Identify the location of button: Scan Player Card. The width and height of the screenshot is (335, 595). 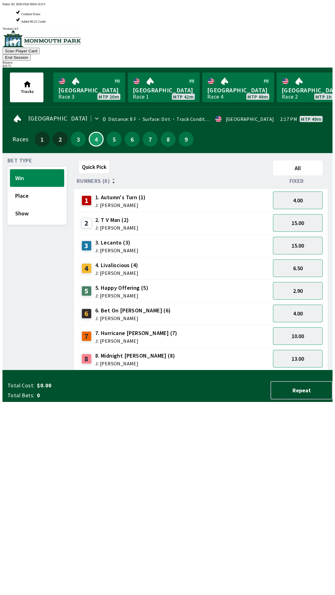
(21, 51).